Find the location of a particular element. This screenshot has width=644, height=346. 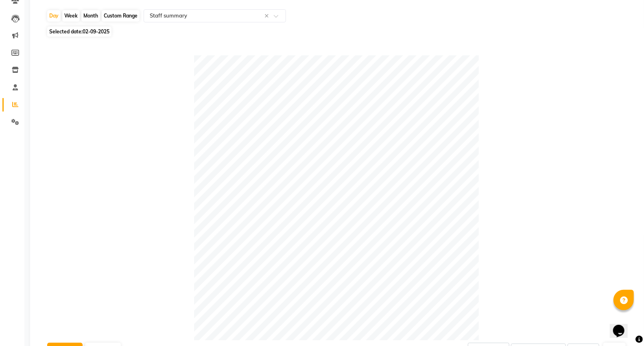

span: 02-09-2025 is located at coordinates (96, 31).